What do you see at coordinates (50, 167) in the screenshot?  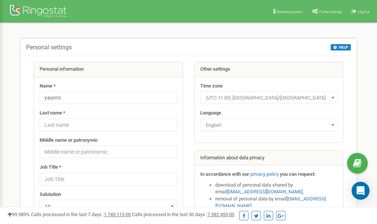 I see `label: Job Title *` at bounding box center [50, 167].